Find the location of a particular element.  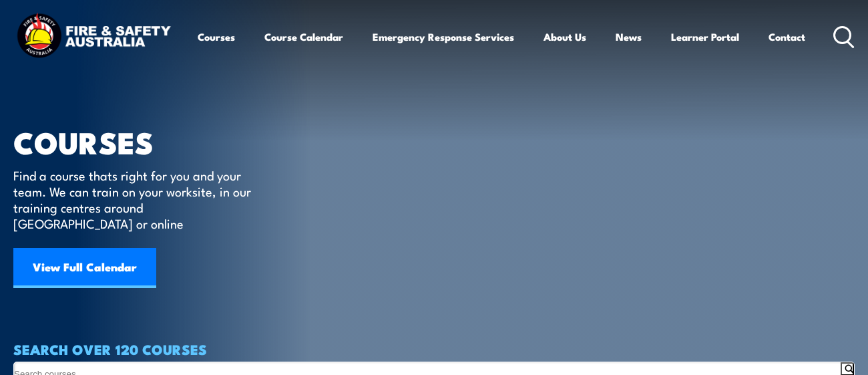

a: About Us is located at coordinates (565, 37).